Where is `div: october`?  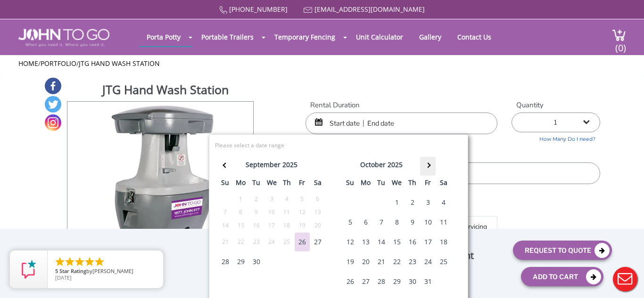 div: october is located at coordinates (373, 165).